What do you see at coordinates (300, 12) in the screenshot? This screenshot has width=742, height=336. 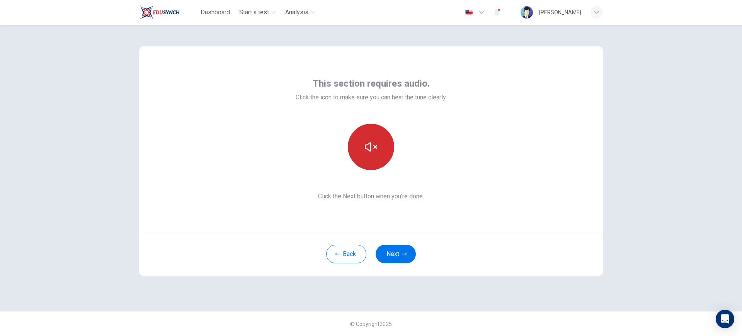 I see `button: Analysis` at bounding box center [300, 12].